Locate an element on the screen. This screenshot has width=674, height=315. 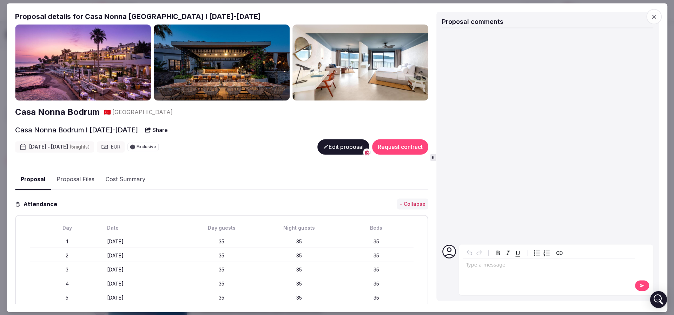
div: Beds is located at coordinates (376, 228).